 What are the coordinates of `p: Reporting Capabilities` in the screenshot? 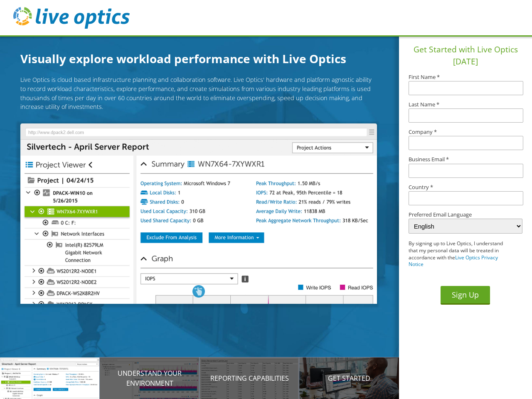 It's located at (249, 378).